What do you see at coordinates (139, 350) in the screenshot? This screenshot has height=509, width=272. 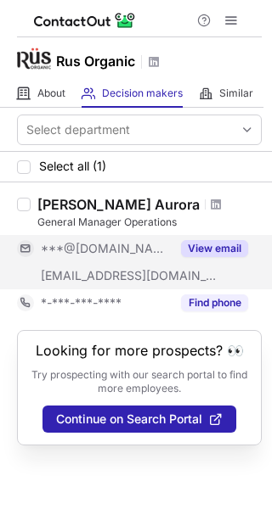 I see `header: Looking for more prospects? 👀` at bounding box center [139, 350].